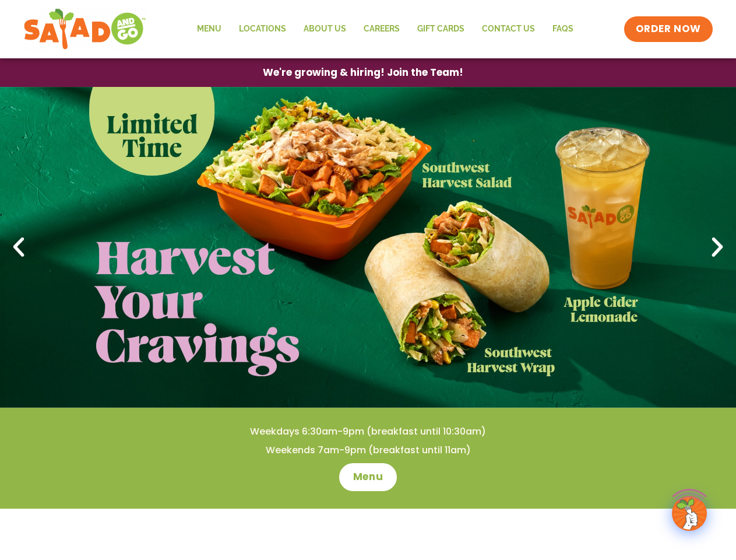 The height and width of the screenshot is (560, 736). Describe the element at coordinates (368, 477) in the screenshot. I see `span: Menu` at that location.